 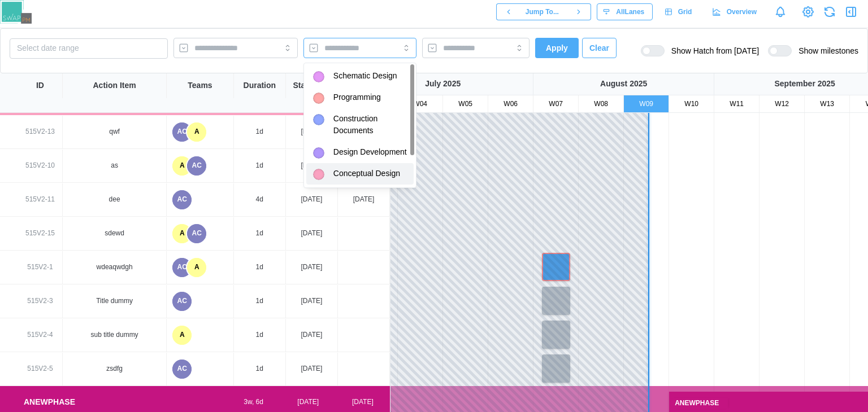 I want to click on div: Design Development, so click(x=371, y=152).